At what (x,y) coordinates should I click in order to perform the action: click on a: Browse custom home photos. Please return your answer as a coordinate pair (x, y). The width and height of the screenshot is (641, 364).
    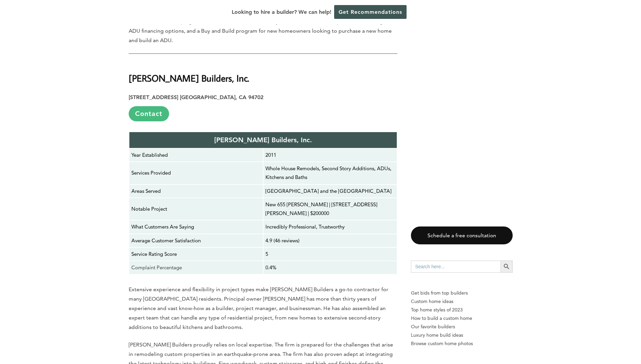
    Looking at the image, I should click on (462, 344).